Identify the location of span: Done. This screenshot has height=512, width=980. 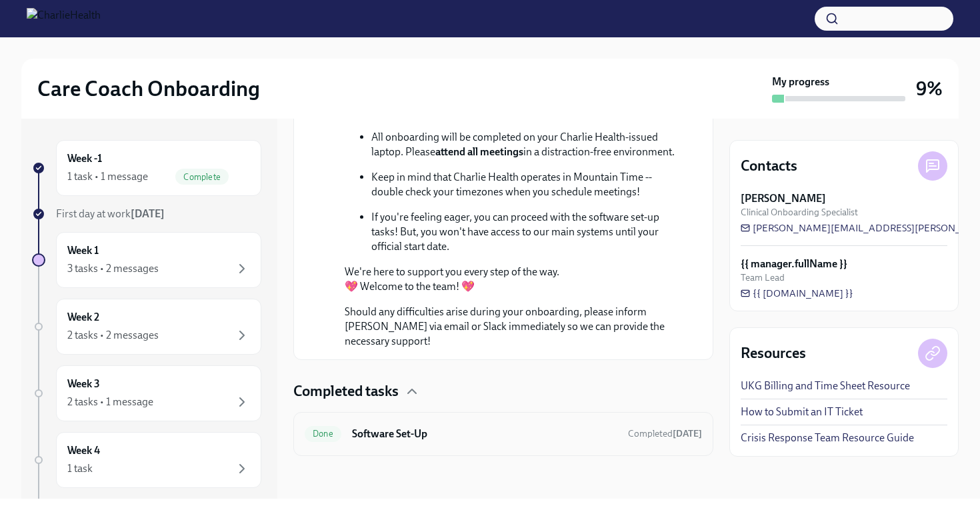
(322, 434).